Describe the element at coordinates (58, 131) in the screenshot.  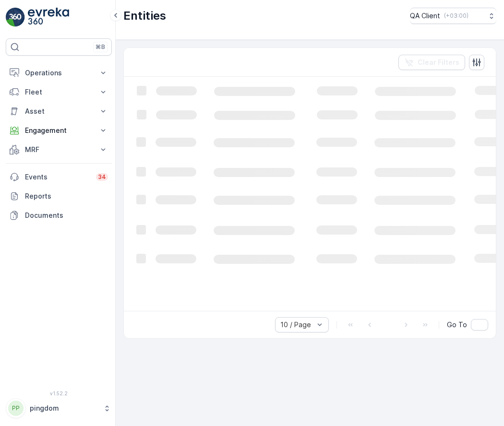
I see `p: Engagement` at that location.